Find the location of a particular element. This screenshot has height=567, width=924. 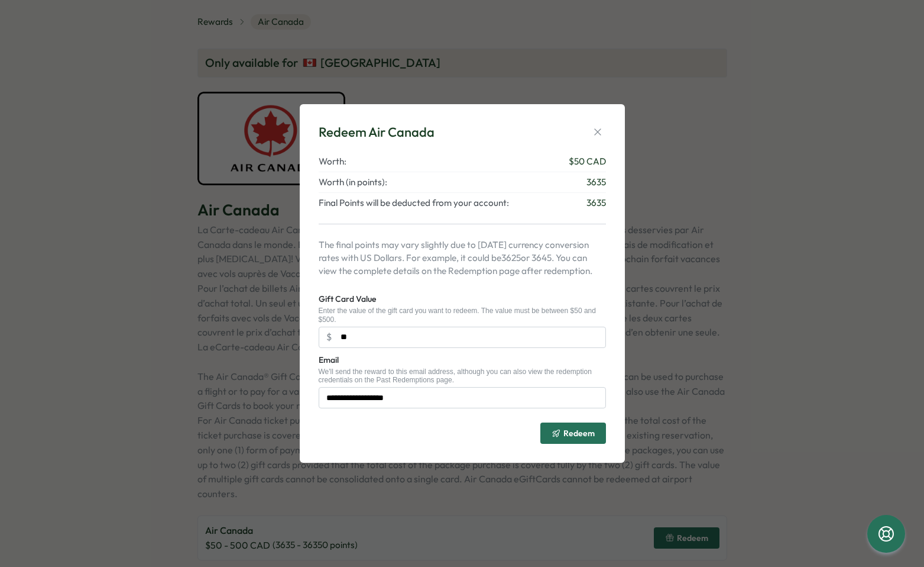

span: Redeem is located at coordinates (579, 433).